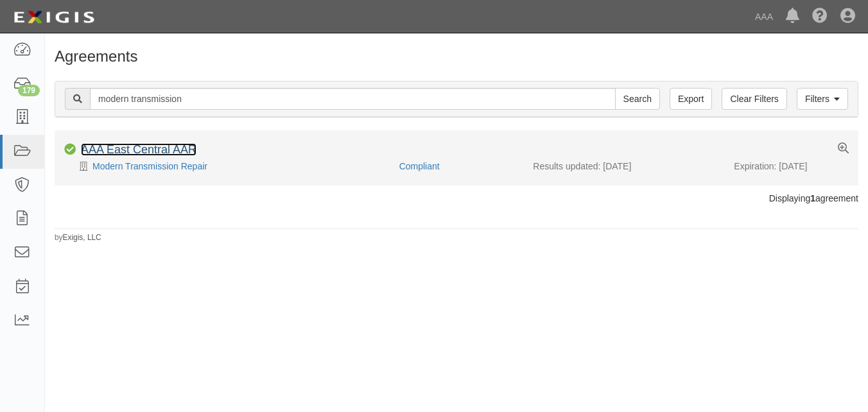  Describe the element at coordinates (54, 17) in the screenshot. I see `img: logo-5460c22ac91f19d4615b14bd174203de0afe785f0fc80cf4dbbc73dc1793850b.png` at that location.